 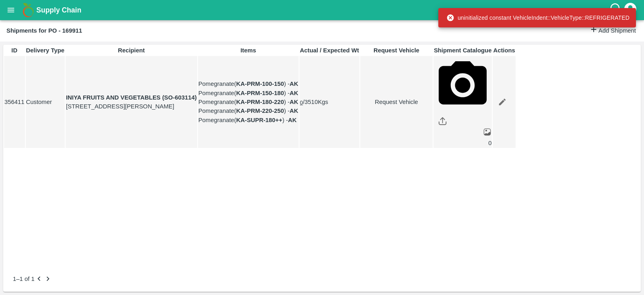 What do you see at coordinates (538, 18) in the screenshot?
I see `div: uninitialized constant VehicleIndent::VehicleType::REFRIGERATED` at bounding box center [538, 18].